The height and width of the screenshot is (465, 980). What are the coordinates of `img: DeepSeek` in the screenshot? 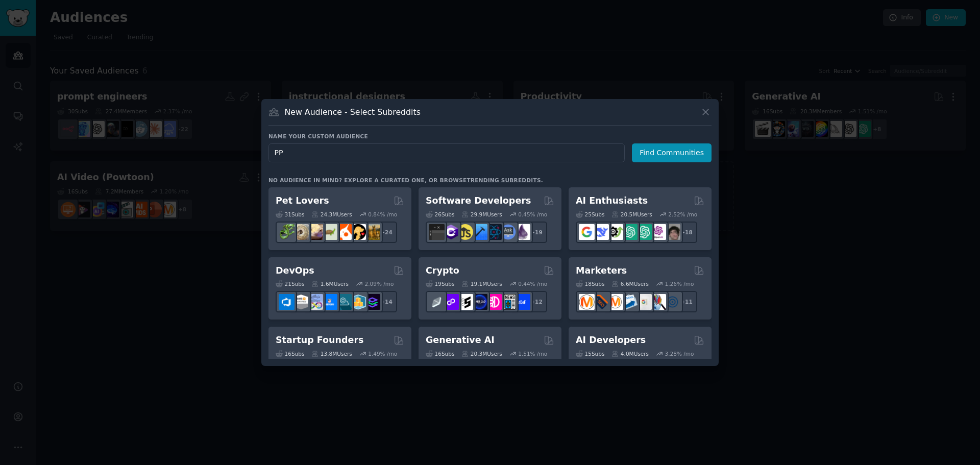 It's located at (601, 232).